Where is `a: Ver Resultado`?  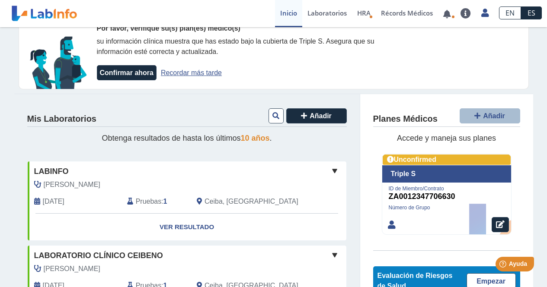 a: Ver Resultado is located at coordinates (187, 227).